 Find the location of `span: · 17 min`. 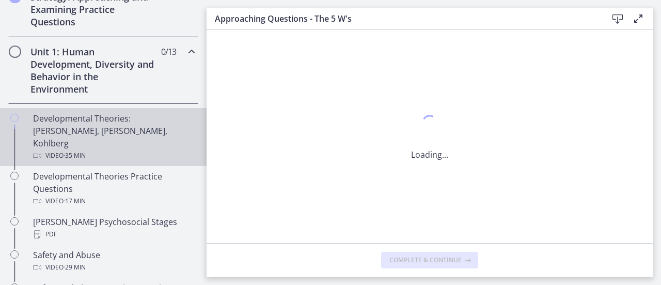

span: · 17 min is located at coordinates (74, 201).